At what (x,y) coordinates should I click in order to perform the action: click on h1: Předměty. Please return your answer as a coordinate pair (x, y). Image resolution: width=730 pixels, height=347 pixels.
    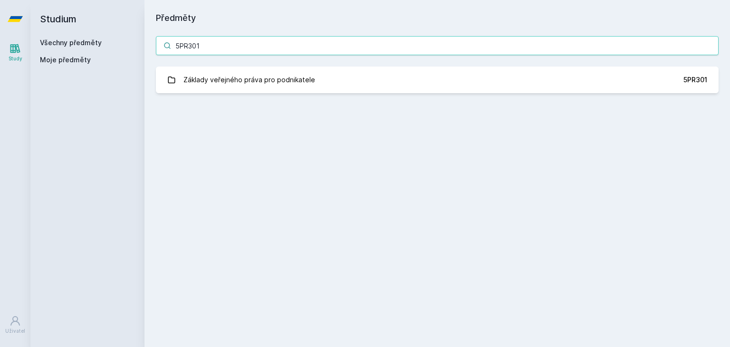
    Looking at the image, I should click on (437, 18).